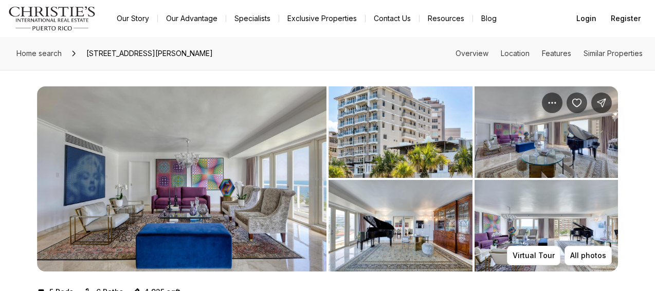 The width and height of the screenshot is (655, 291). Describe the element at coordinates (322, 19) in the screenshot. I see `a: Exclusive Properties` at that location.